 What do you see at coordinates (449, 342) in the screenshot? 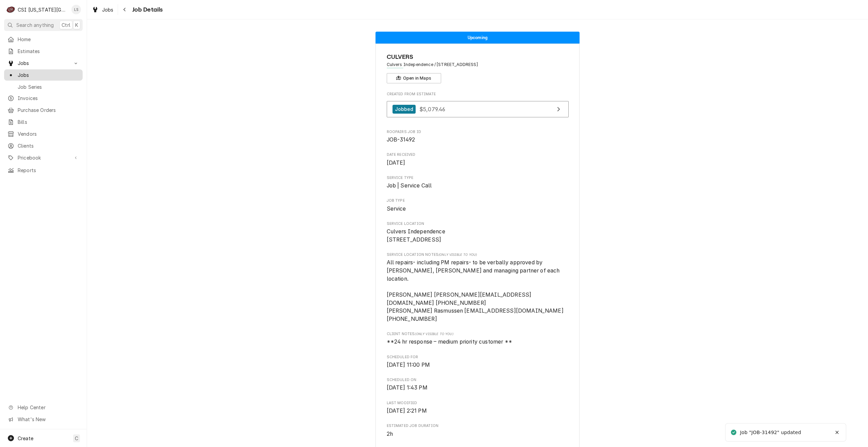
I see `span: **24 hr response – medium priority customer **` at bounding box center [449, 342].